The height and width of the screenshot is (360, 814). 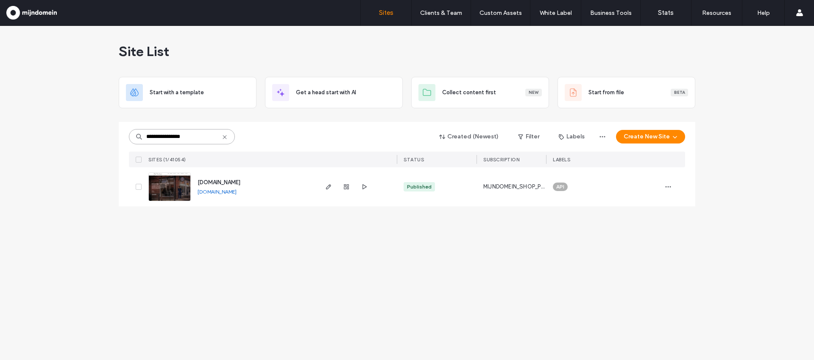 I want to click on span: API, so click(x=560, y=187).